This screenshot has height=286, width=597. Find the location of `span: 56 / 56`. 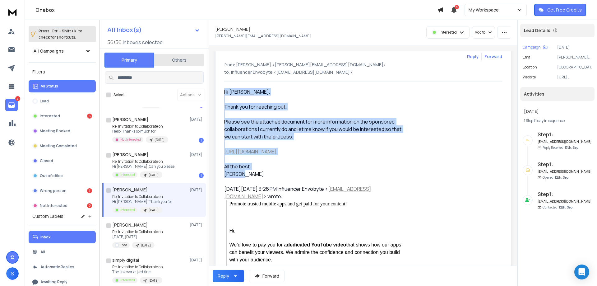

span: 56 / 56 is located at coordinates (114, 42).